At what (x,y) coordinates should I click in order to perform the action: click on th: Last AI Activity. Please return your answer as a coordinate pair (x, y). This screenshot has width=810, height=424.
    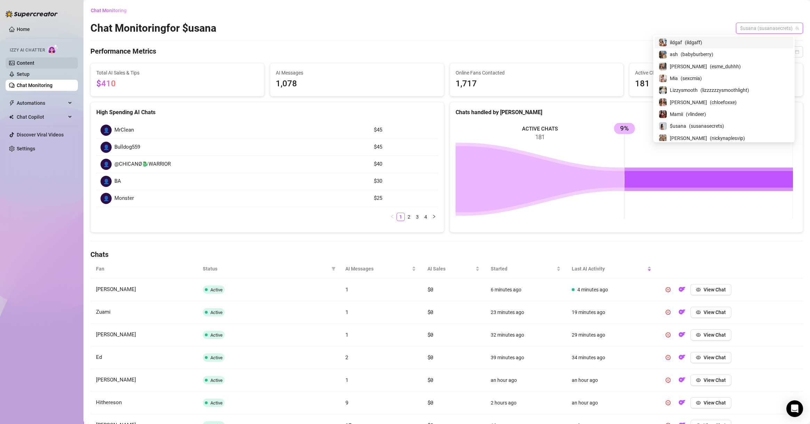
    Looking at the image, I should click on (612, 269).